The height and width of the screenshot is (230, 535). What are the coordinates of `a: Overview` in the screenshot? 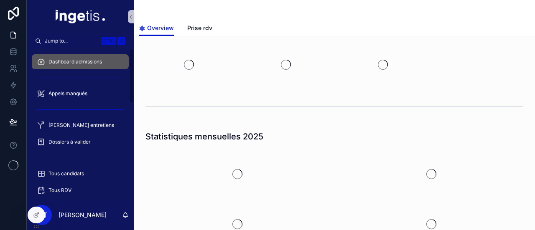 It's located at (156, 28).